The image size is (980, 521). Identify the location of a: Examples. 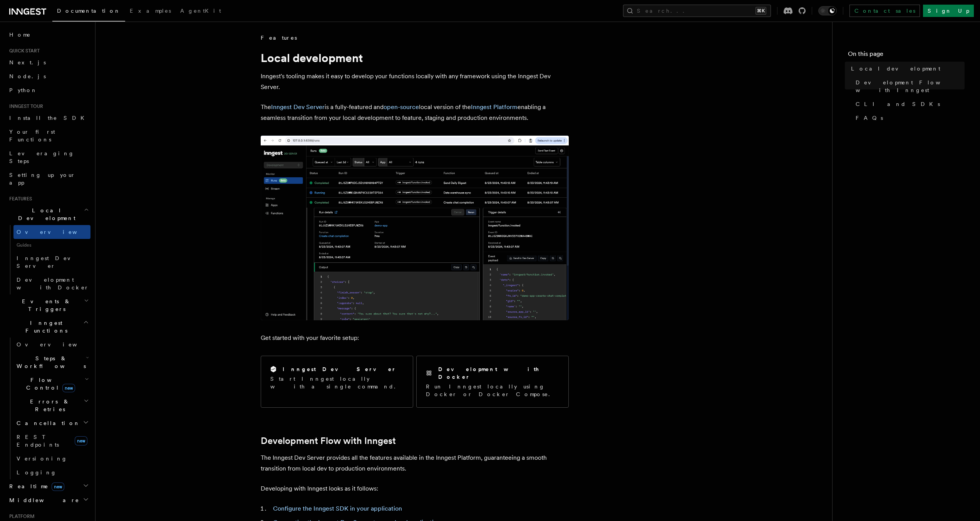
(150, 11).